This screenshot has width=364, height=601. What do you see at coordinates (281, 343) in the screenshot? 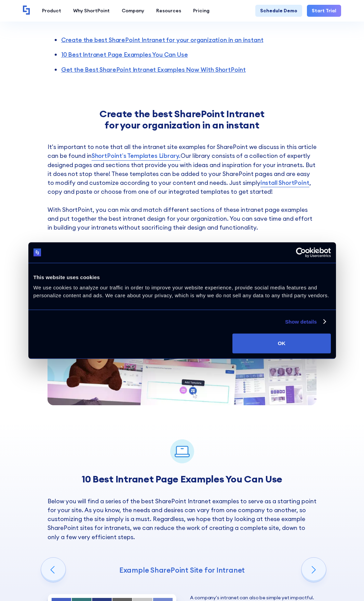
I see `button: OK` at bounding box center [281, 343].